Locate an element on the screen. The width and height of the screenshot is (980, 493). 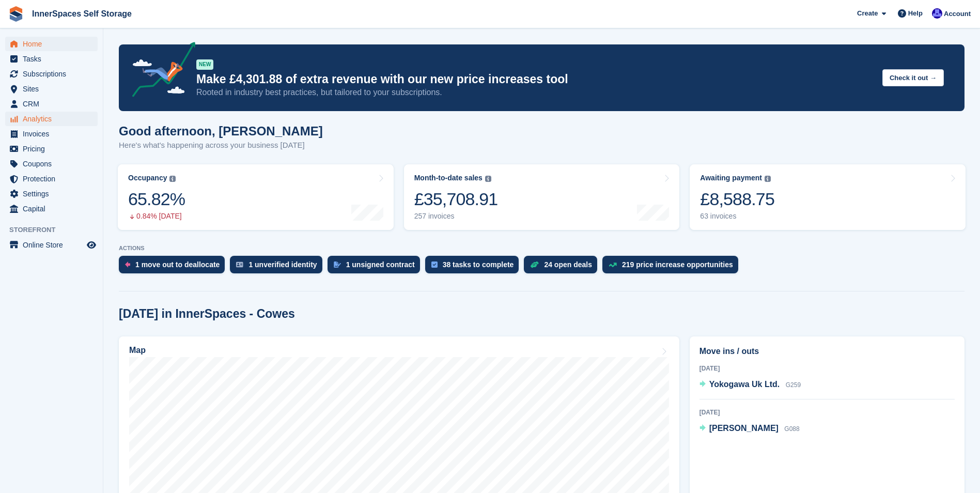
span: Invoices is located at coordinates (54, 134).